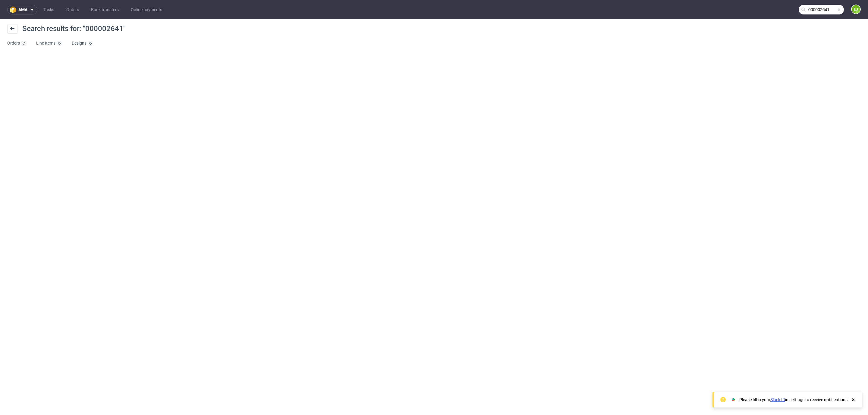 The height and width of the screenshot is (415, 868). What do you see at coordinates (856, 9) in the screenshot?
I see `figcaption: EJ` at bounding box center [856, 9].